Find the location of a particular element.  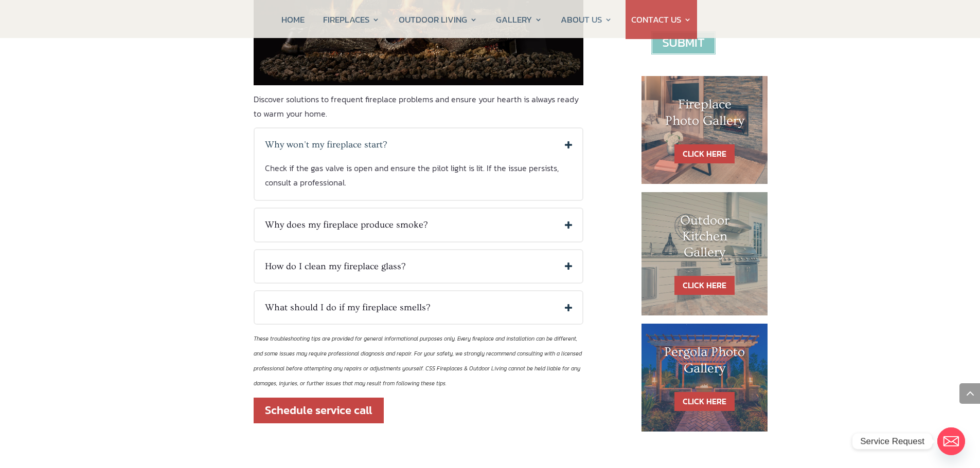

p: Discover solutions to frequent fireplace problems and ensure your hearth is always ready to warm ... is located at coordinates (419, 106).